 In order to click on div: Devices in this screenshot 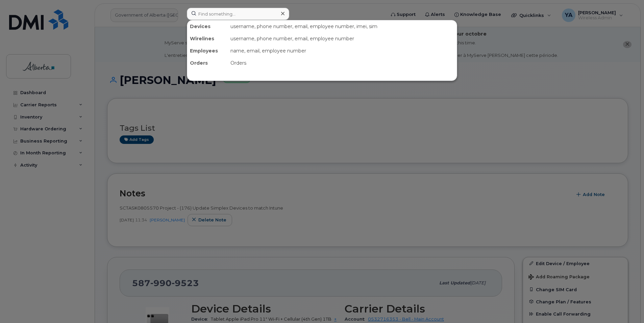, I will do `click(208, 26)`.